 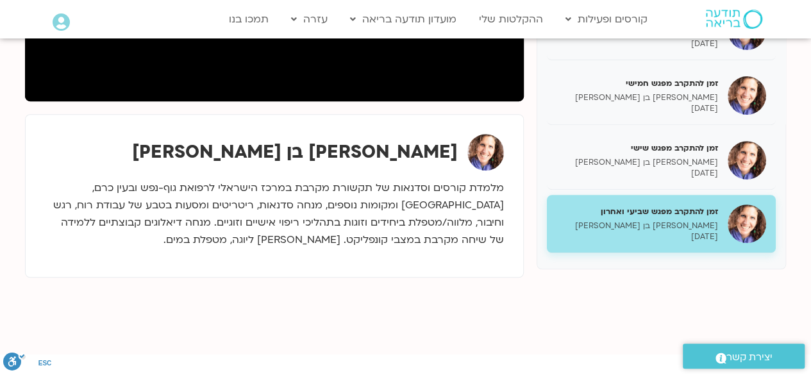 I want to click on a: עזרה, so click(x=309, y=19).